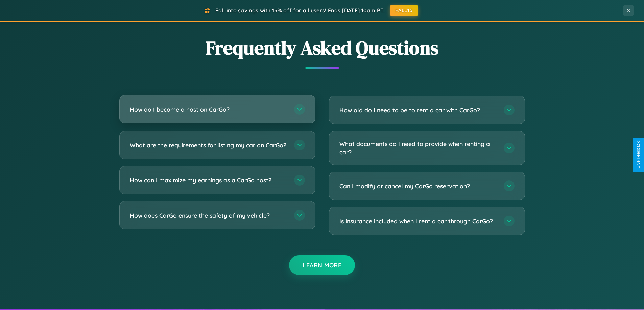 The image size is (644, 310). What do you see at coordinates (322, 265) in the screenshot?
I see `button: Learn More` at bounding box center [322, 265].